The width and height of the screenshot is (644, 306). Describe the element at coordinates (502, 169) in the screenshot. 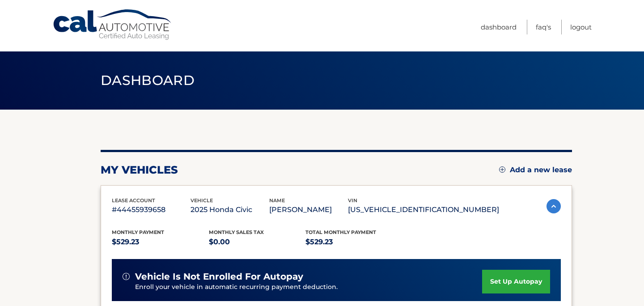

I see `img: add.svg` at that location.